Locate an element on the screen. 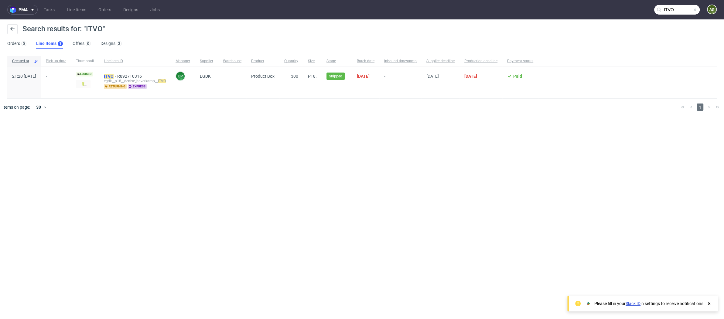 Image resolution: width=724 pixels, height=319 pixels. a: Designs is located at coordinates (131, 10).